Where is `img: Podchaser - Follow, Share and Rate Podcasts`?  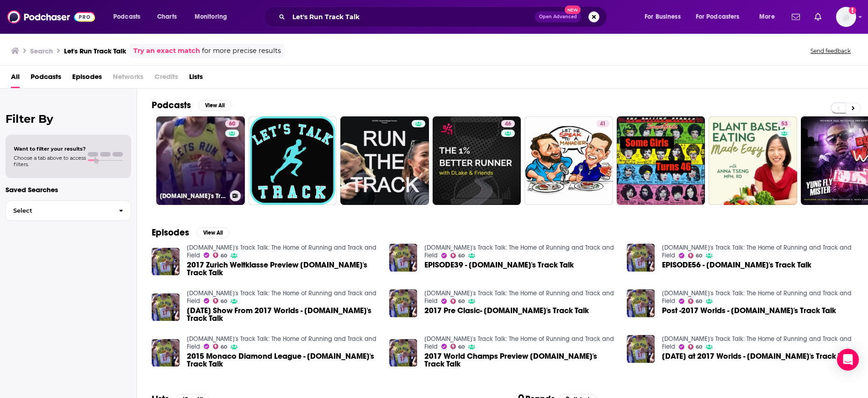
img: Podchaser - Follow, Share and Rate Podcasts is located at coordinates (51, 17).